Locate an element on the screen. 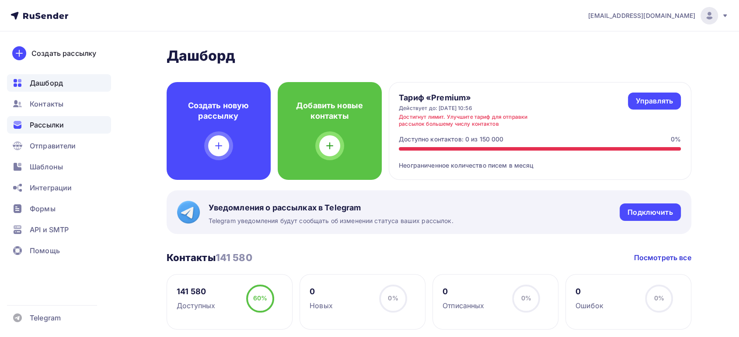 Image resolution: width=739 pixels, height=337 pixels. div: Доступных is located at coordinates (196, 306).